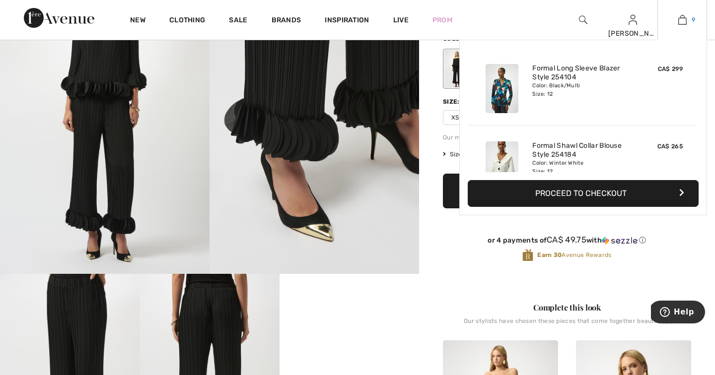 This screenshot has width=715, height=375. Describe the element at coordinates (619, 241) in the screenshot. I see `img: Sezzle` at that location.